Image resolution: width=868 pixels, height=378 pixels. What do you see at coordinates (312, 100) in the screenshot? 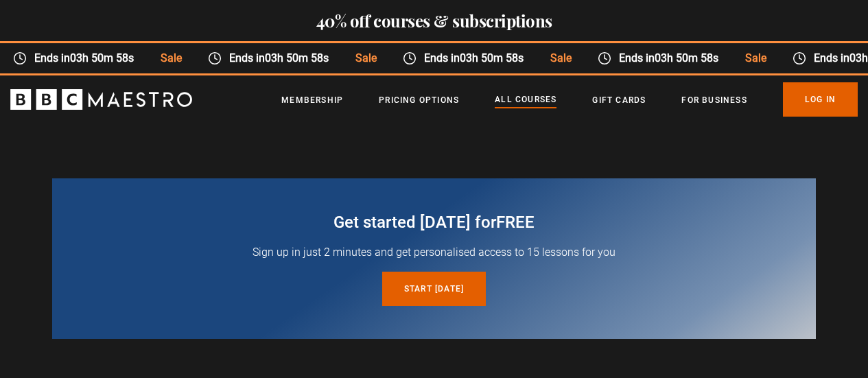
I see `a: Membership` at bounding box center [312, 100].